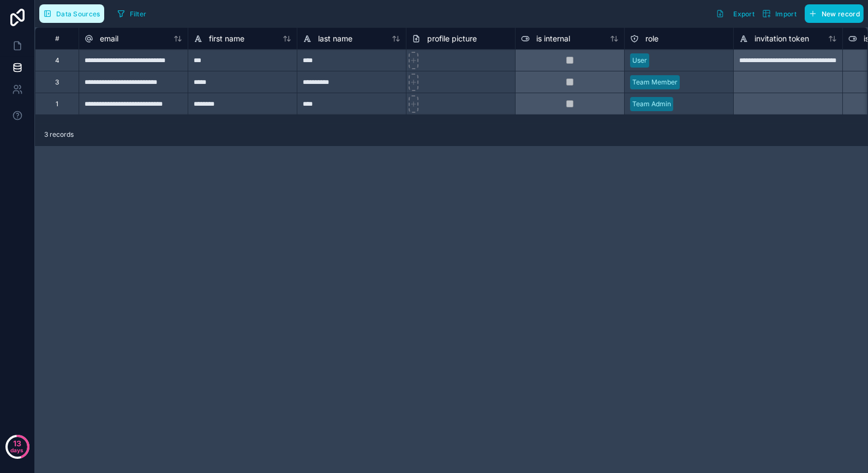 The image size is (868, 473). I want to click on div: Team Member, so click(654, 82).